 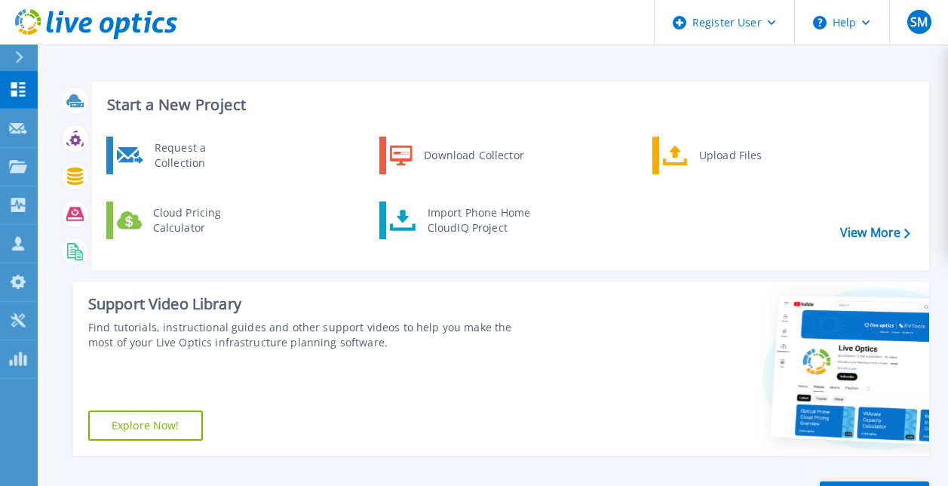 I want to click on div: Download Collector, so click(x=473, y=155).